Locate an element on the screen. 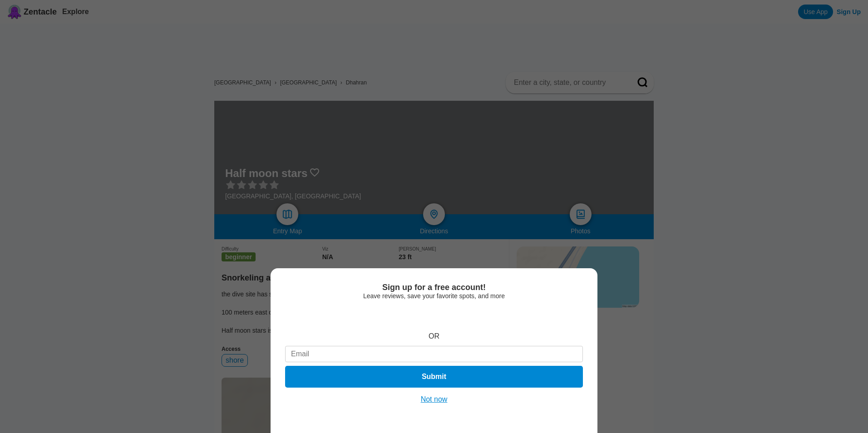  button: Submit is located at coordinates (434, 377).